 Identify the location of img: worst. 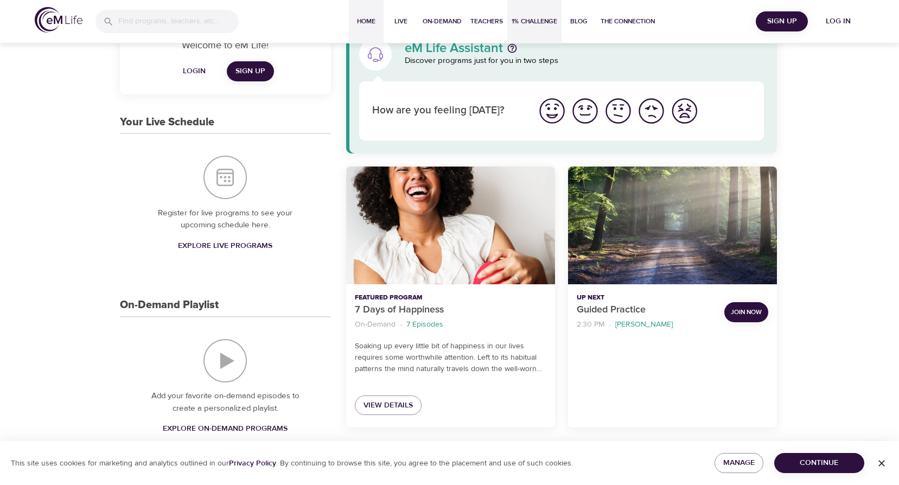
(684, 111).